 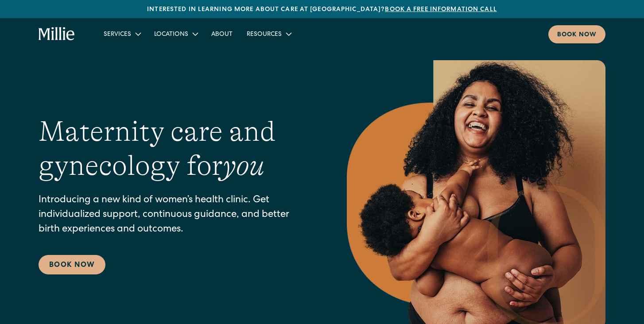 I want to click on a: Book now, so click(x=577, y=34).